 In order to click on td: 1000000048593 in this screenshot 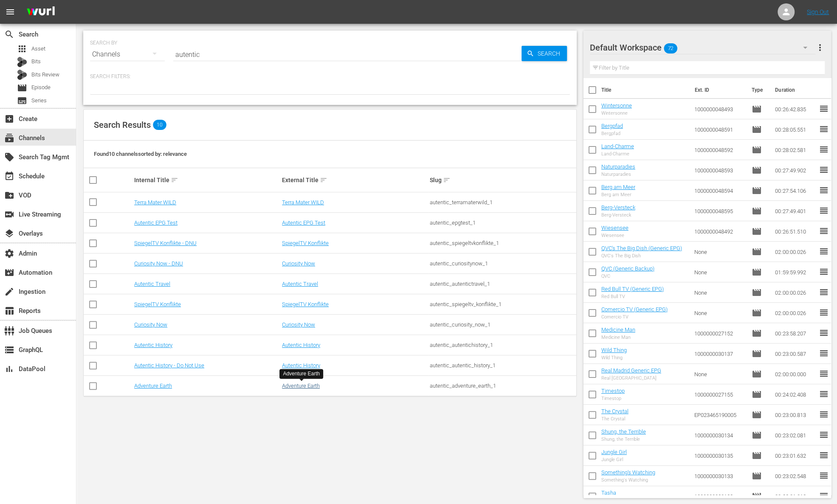, I will do `click(720, 170)`.